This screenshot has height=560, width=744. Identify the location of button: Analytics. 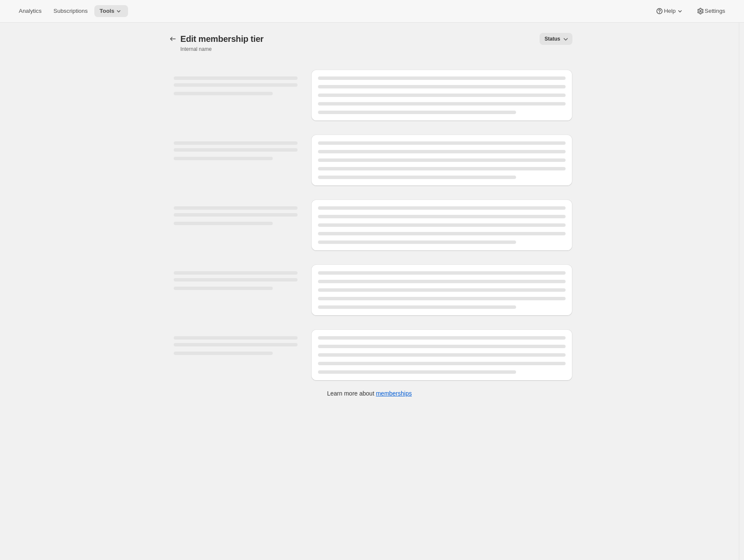
(30, 12).